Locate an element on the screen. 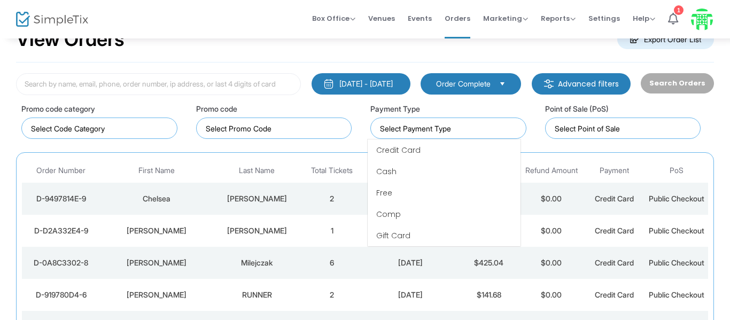 This screenshot has width=730, height=320. span: Comp is located at coordinates (389, 214).